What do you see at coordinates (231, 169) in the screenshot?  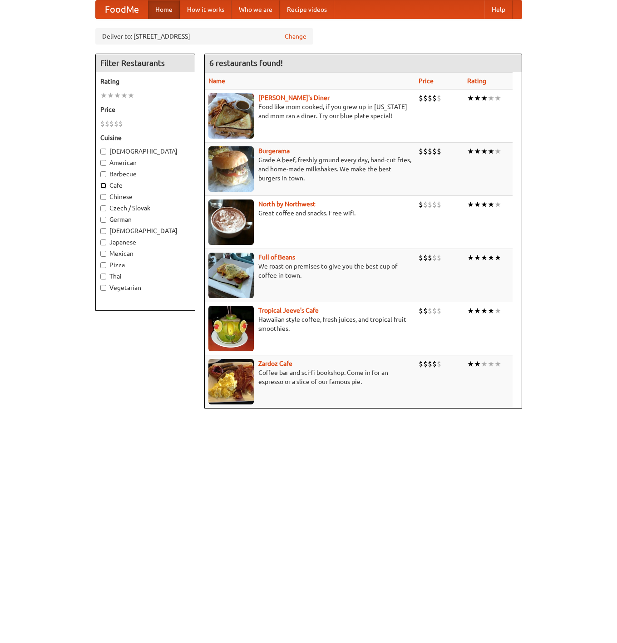 I see `img: burgerama.jpg` at bounding box center [231, 169].